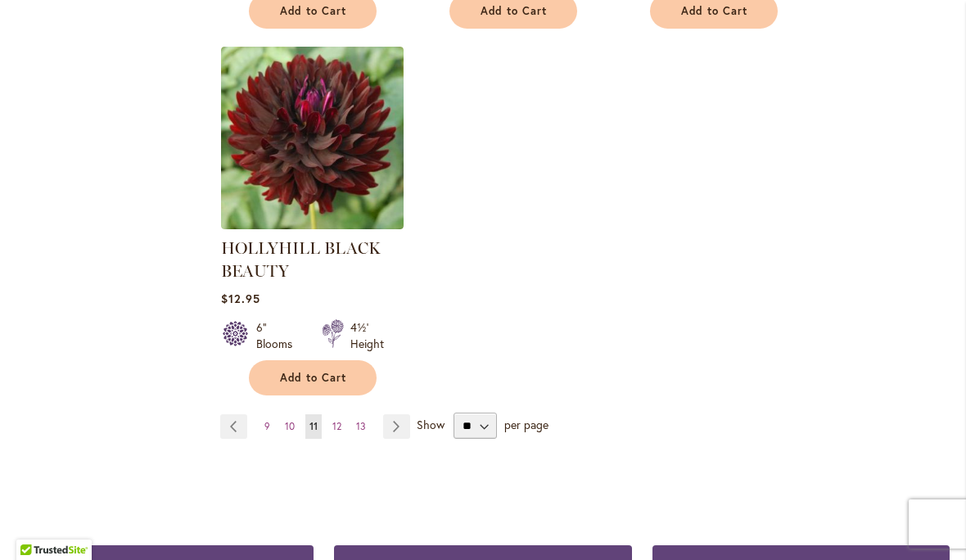 This screenshot has height=560, width=966. I want to click on button: Add to Cart, so click(313, 377).